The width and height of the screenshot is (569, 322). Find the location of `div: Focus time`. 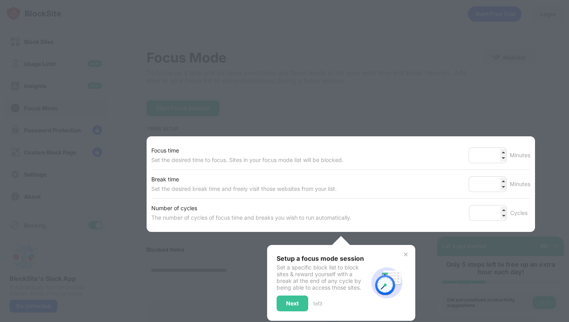

div: Focus time is located at coordinates (247, 150).